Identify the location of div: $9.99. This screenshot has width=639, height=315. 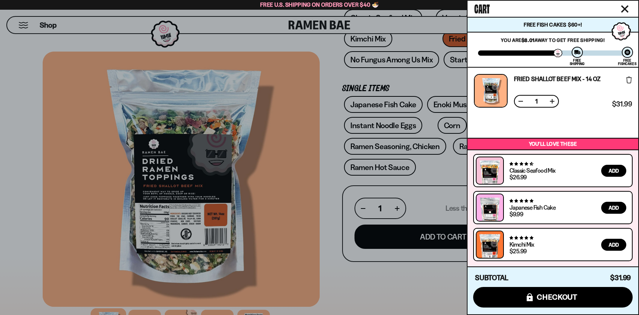
(516, 214).